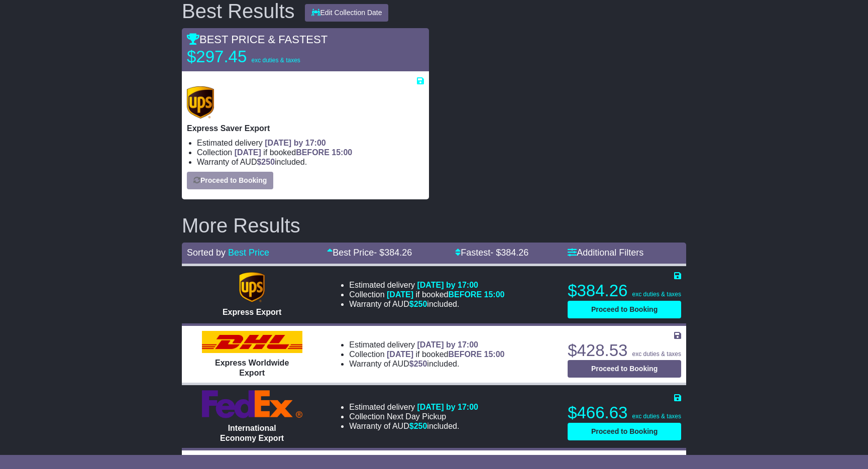 Image resolution: width=868 pixels, height=469 pixels. I want to click on span: BEST PRICE & FASTEST, so click(257, 39).